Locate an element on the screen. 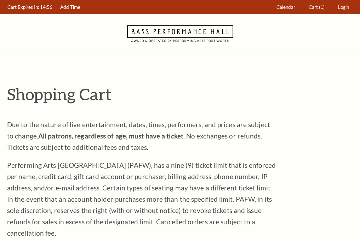 Image resolution: width=360 pixels, height=242 pixels. span: Cart is located at coordinates (313, 7).